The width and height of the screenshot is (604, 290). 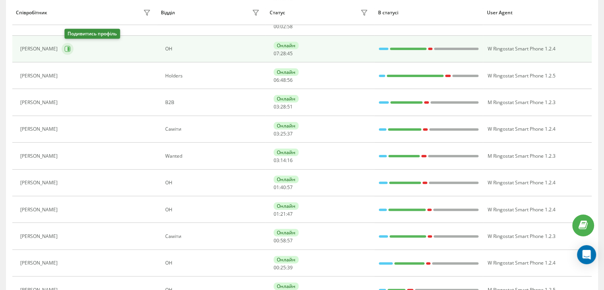 What do you see at coordinates (283, 214) in the screenshot?
I see `span: 21` at bounding box center [283, 214].